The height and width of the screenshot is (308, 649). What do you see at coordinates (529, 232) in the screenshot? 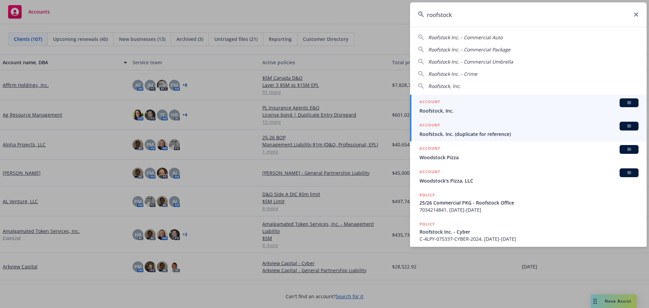
I see `span: Roofstock Inc. - Cyber` at bounding box center [529, 232].